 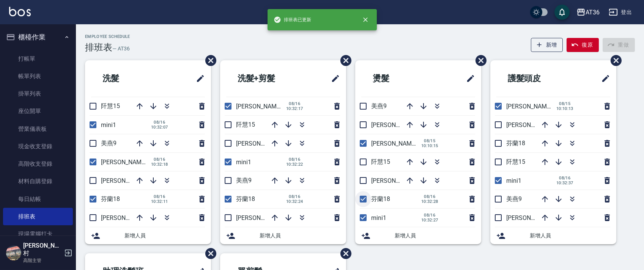 What do you see at coordinates (38, 234) in the screenshot?
I see `a: 現場電腦打卡` at bounding box center [38, 234].